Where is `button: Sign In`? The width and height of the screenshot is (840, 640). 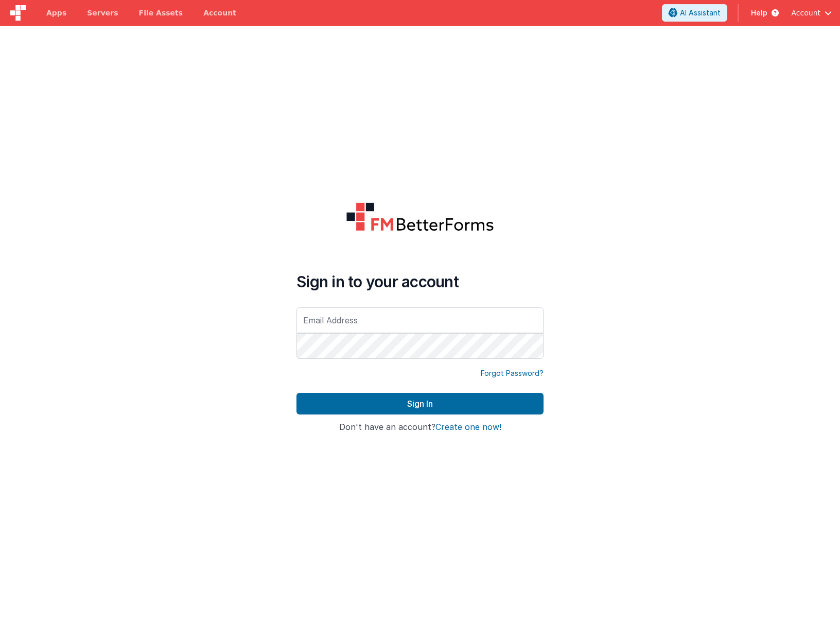 button: Sign In is located at coordinates (420, 404).